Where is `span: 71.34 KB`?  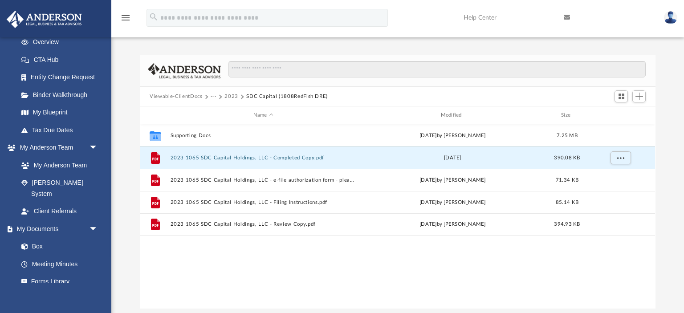 span: 71.34 KB is located at coordinates (567, 180).